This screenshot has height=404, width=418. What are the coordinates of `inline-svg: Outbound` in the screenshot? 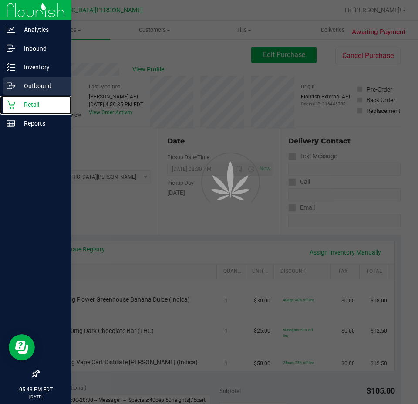 It's located at (11, 86).